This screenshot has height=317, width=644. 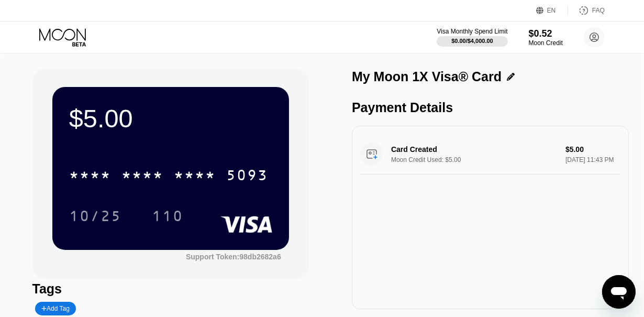 I want to click on div: Visa Monthly Spend Limit, so click(x=472, y=31).